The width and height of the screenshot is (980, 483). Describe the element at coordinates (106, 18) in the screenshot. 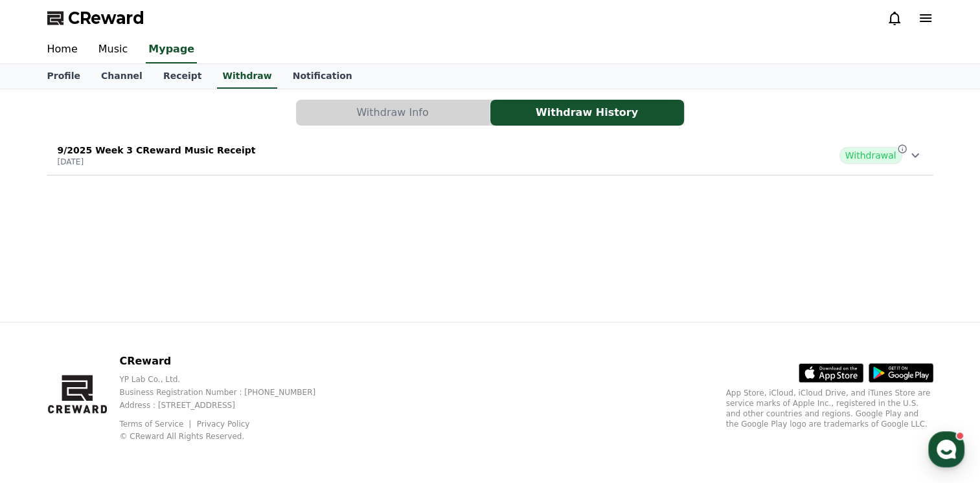

I see `span: CReward` at that location.